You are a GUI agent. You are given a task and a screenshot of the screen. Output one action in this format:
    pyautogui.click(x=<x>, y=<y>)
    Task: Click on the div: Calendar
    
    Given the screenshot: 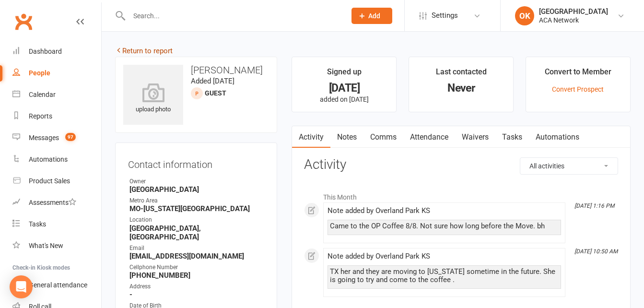 What is the action you would take?
    pyautogui.click(x=43, y=94)
    